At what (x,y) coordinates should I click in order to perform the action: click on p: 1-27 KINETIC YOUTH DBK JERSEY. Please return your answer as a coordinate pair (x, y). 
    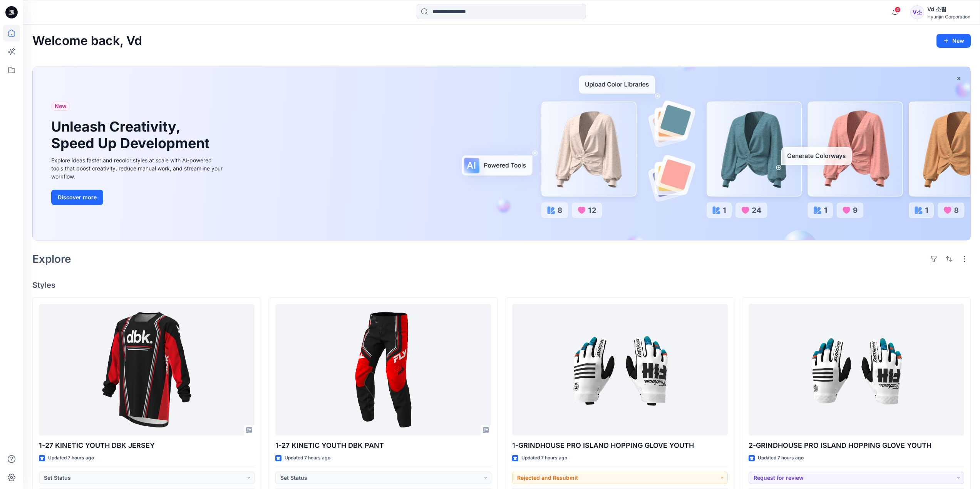
    Looking at the image, I should click on (147, 446).